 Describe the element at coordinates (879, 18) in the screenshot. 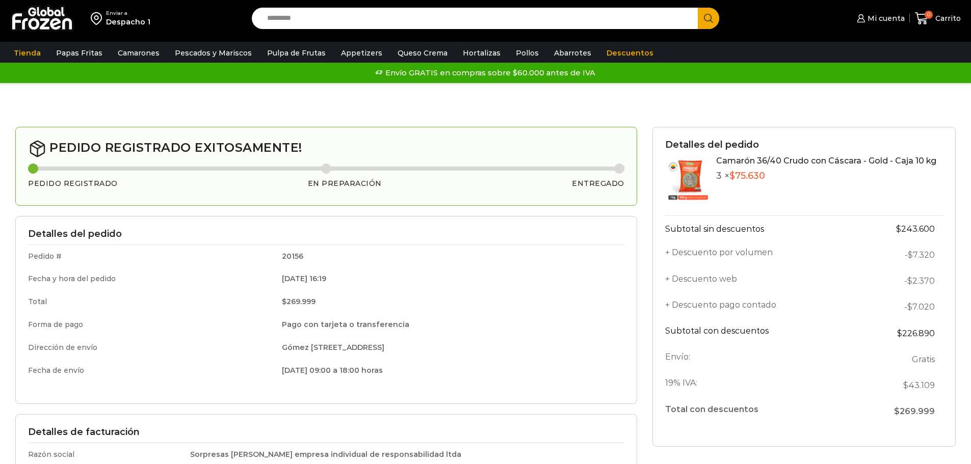

I see `a: Mi cuenta` at that location.